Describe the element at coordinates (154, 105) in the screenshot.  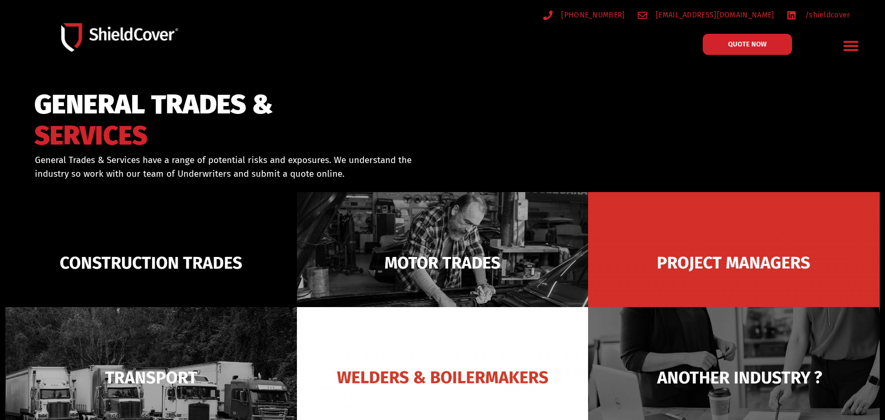
I see `span: GENERAL TRADES &` at that location.